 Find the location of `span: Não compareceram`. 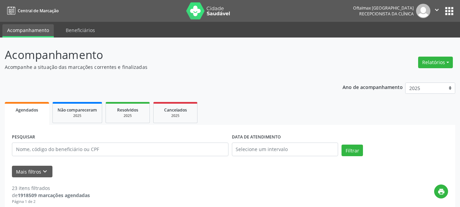

span: Não compareceram is located at coordinates (77, 110).